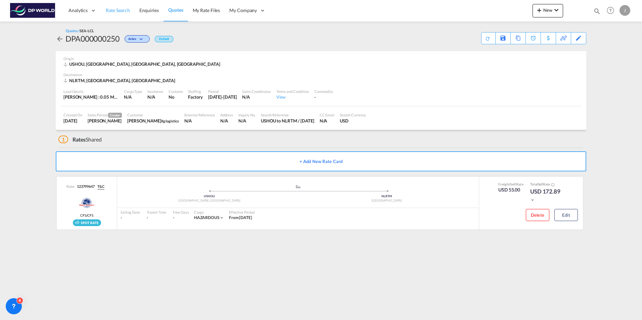 Image resolution: width=642 pixels, height=320 pixels. What do you see at coordinates (87, 223) in the screenshot?
I see `div: Rollable available` at bounding box center [87, 223].